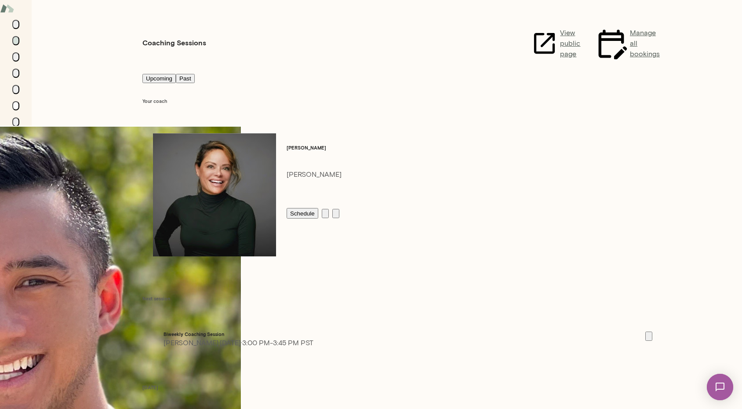 Image resolution: width=742 pixels, height=409 pixels. Describe the element at coordinates (628, 43) in the screenshot. I see `a: Manage all bookings` at that location.